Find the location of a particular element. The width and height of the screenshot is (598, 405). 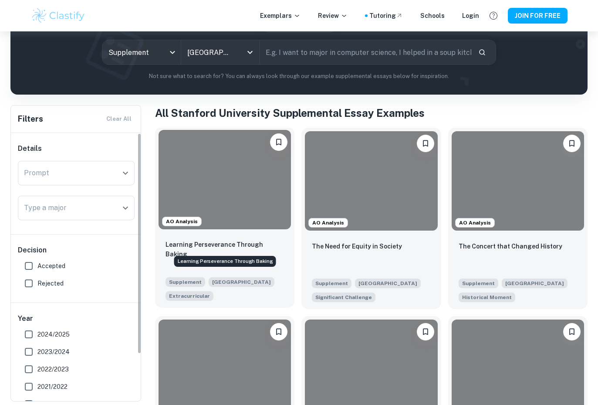

input: E.g. I want to major in computer science, I helped in a soup kitchen, I want to join the debate t... is located at coordinates (366, 52).